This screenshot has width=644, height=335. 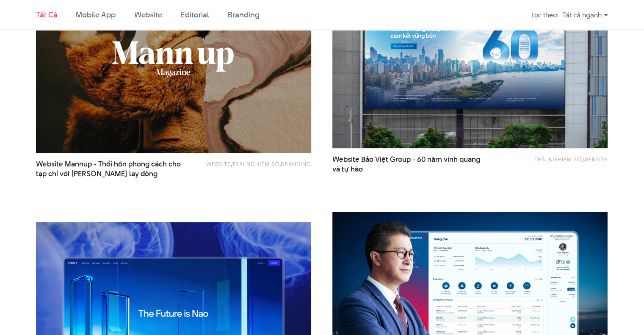 I want to click on span: và tự hào, so click(x=348, y=169).